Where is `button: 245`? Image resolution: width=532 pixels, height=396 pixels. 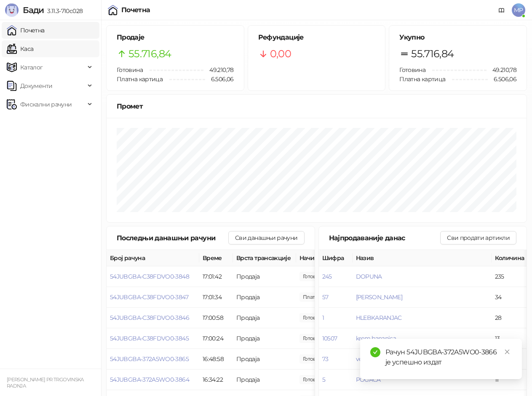 button: 245 is located at coordinates (327, 277).